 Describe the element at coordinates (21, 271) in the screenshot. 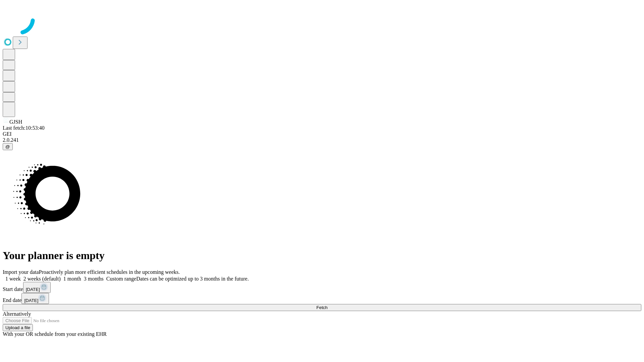

I see `span: Import your data` at that location.